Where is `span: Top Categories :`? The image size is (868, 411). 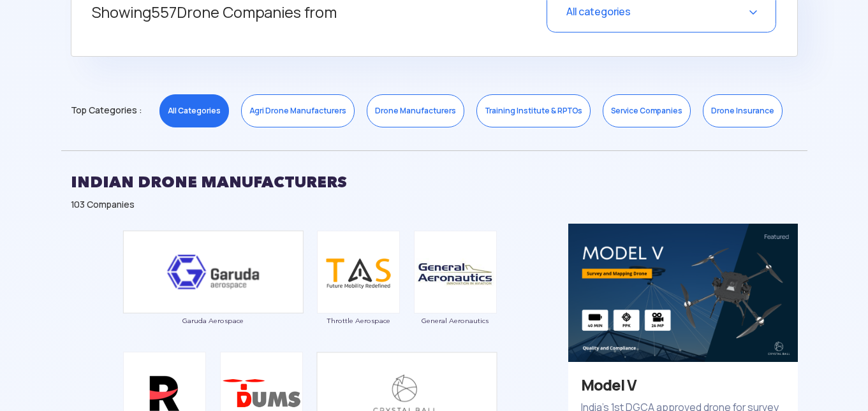
span: Top Categories : is located at coordinates (106, 111).